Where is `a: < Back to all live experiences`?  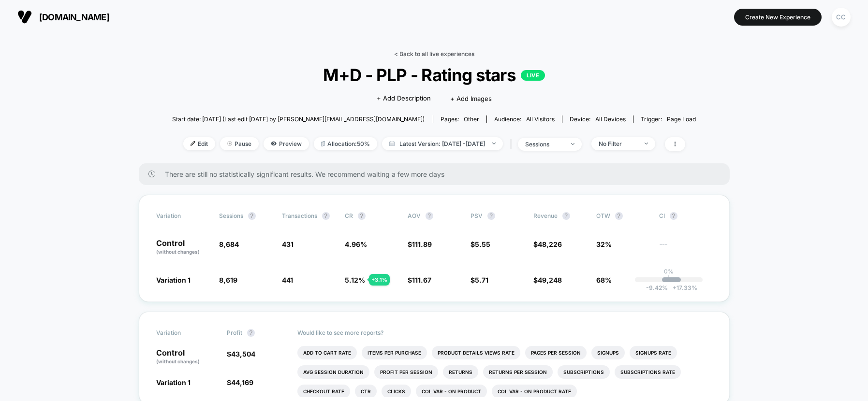
a: < Back to all live experiences is located at coordinates (434, 53).